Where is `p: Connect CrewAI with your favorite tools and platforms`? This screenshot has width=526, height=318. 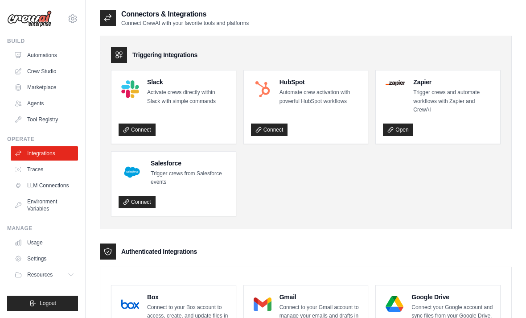
p: Connect CrewAI with your favorite tools and platforms is located at coordinates (185, 23).